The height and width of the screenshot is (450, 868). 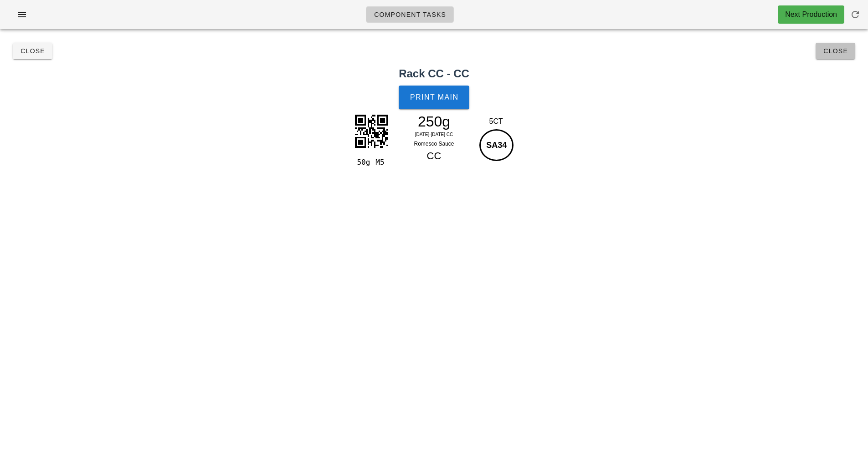 What do you see at coordinates (410, 15) in the screenshot?
I see `a: Component Tasks` at bounding box center [410, 15].